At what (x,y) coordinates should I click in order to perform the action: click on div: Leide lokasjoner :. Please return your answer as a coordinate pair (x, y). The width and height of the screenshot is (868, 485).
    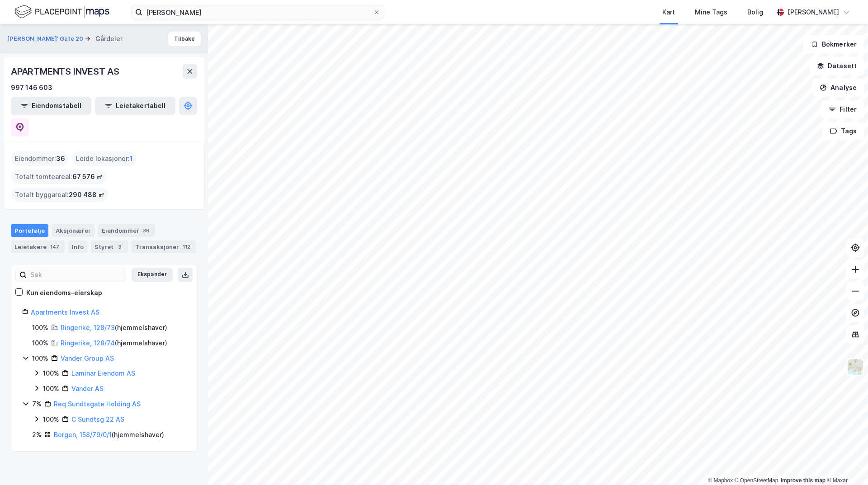
    Looking at the image, I should click on (104, 158).